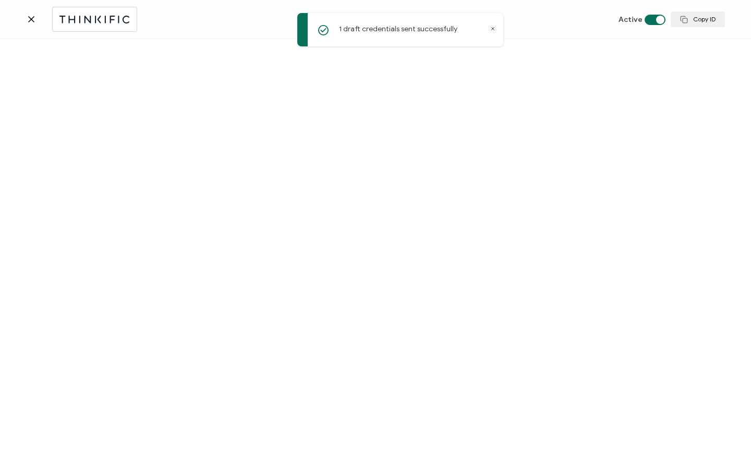  What do you see at coordinates (698, 19) in the screenshot?
I see `span: Copy ID` at bounding box center [698, 19].